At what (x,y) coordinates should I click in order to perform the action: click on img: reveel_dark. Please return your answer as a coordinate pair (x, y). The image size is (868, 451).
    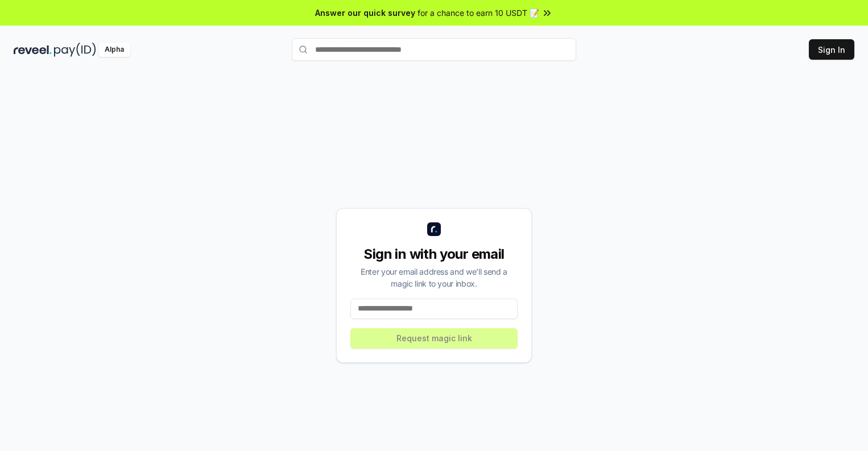
    Looking at the image, I should click on (32, 49).